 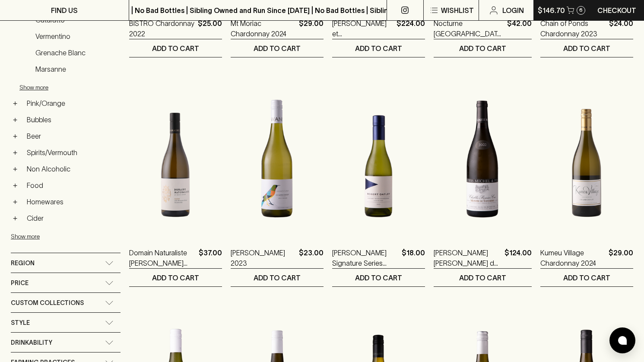 What do you see at coordinates (378, 159) in the screenshot?
I see `img: Robert Oatley Signature Series Chardonnay 2023 375ml` at bounding box center [378, 159].